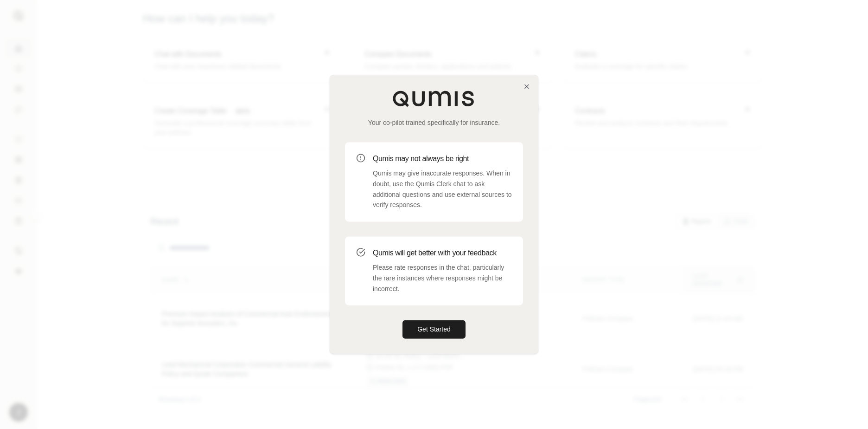 The height and width of the screenshot is (429, 868). I want to click on h3: Qumis may not always be right, so click(443, 159).